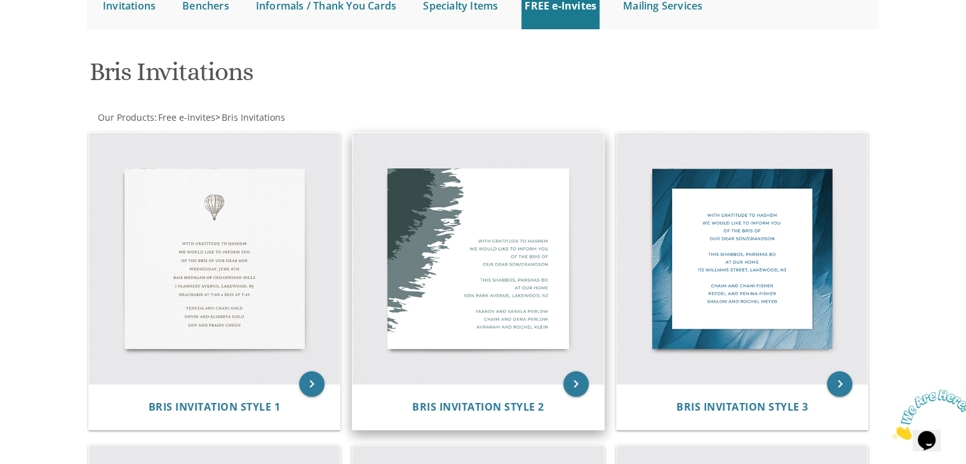 The height and width of the screenshot is (464, 966). What do you see at coordinates (253, 117) in the screenshot?
I see `span: Bris Invitations` at bounding box center [253, 117].